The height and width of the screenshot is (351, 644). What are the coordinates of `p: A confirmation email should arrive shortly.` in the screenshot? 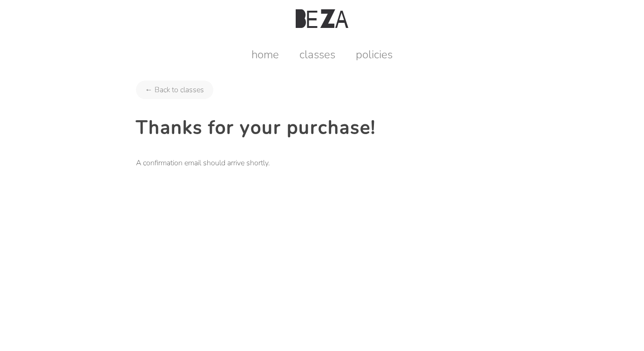 It's located at (323, 163).